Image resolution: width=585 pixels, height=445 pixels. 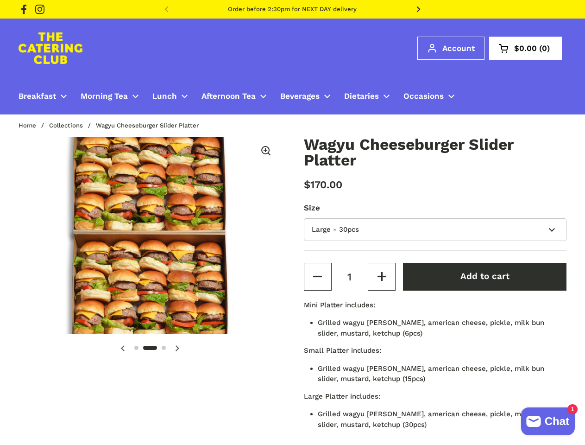 What do you see at coordinates (27, 125) in the screenshot?
I see `a: Home` at bounding box center [27, 125].